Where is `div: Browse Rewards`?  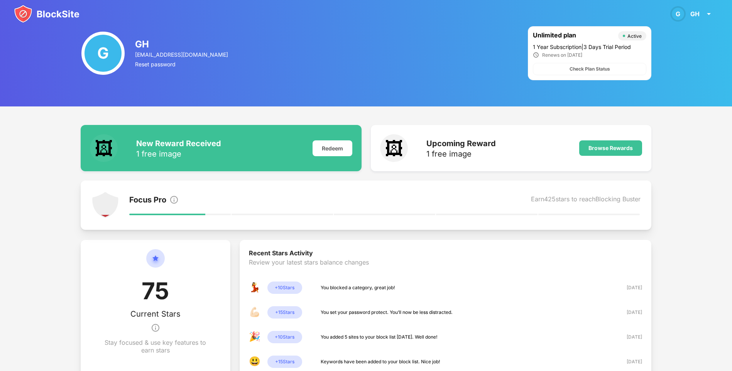
div: Browse Rewards is located at coordinates (611, 148).